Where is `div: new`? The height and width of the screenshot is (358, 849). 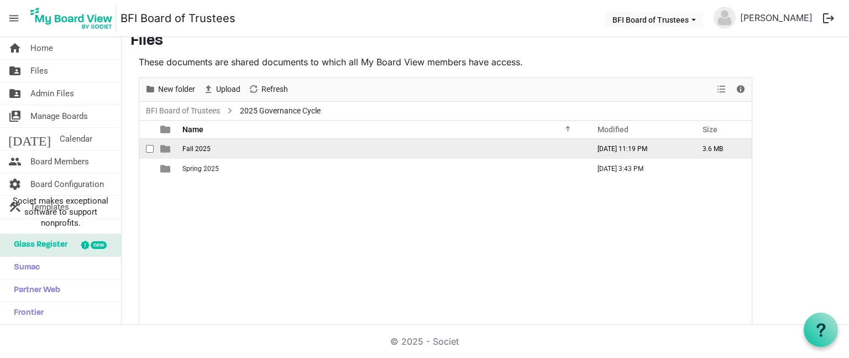
div: new is located at coordinates (98, 245).